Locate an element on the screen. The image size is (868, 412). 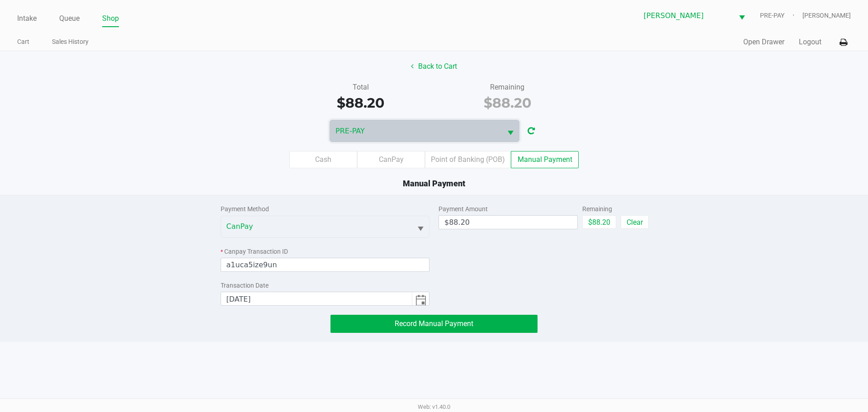
button: Logout is located at coordinates (810, 42).